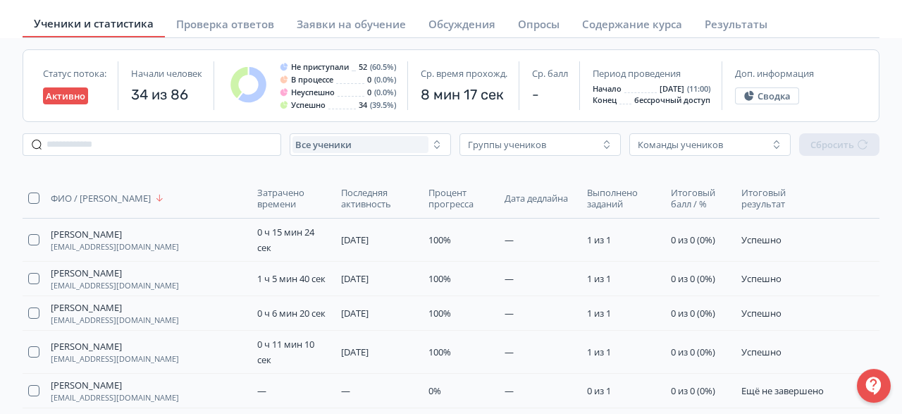 Image resolution: width=902 pixels, height=414 pixels. I want to click on span: Процент прогресса, so click(460, 198).